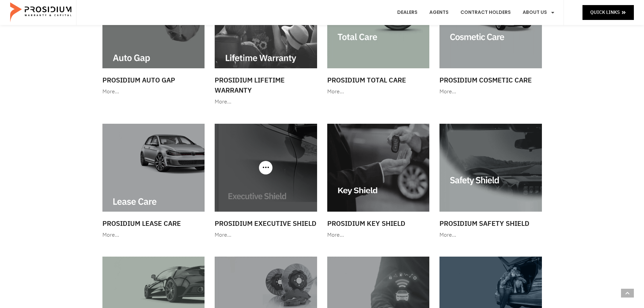 Image resolution: width=644 pixels, height=308 pixels. I want to click on h3: Prosidium Key Shield, so click(378, 224).